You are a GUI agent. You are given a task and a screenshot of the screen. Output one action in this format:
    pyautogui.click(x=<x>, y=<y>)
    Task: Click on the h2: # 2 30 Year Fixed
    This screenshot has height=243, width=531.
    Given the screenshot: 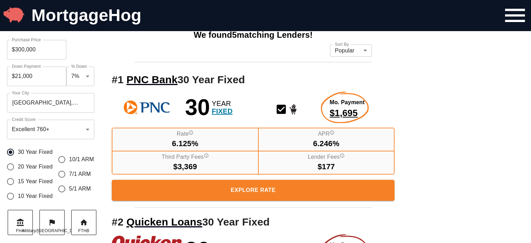 What is the action you would take?
    pyautogui.click(x=253, y=222)
    